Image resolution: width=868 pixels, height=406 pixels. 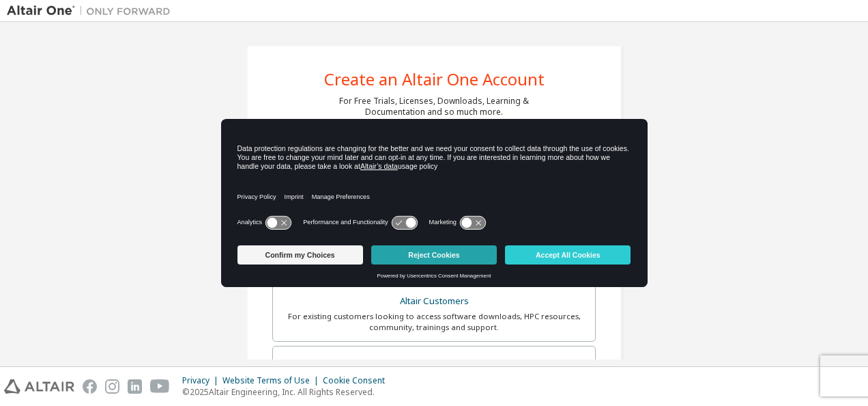 I want to click on img: youtube.svg, so click(x=160, y=386).